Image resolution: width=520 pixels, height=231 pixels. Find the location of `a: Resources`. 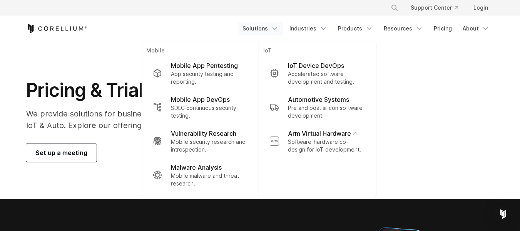

a: Resources is located at coordinates (403, 28).